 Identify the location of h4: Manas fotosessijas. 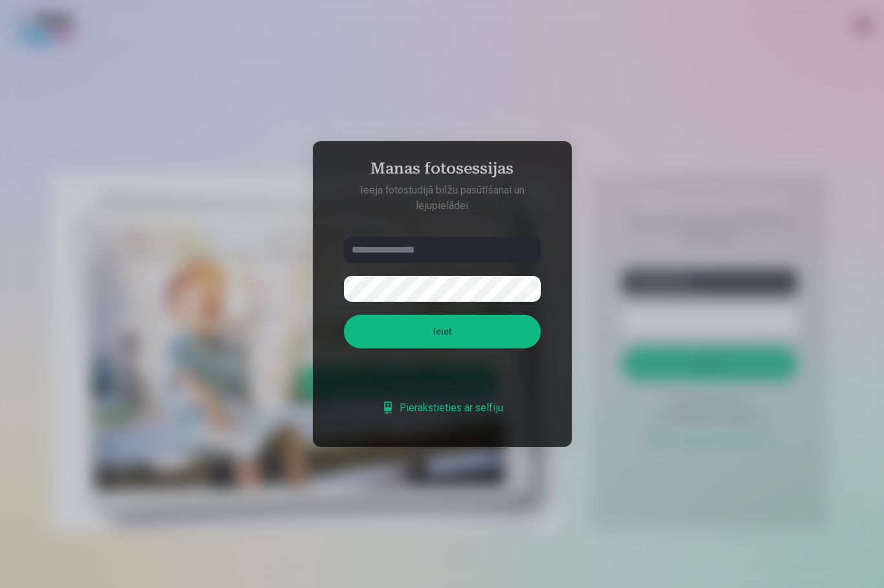
(442, 171).